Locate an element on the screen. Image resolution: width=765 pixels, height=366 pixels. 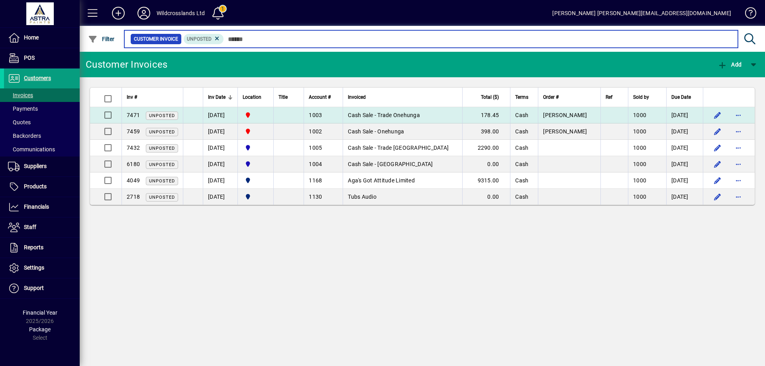
span: Reports is located at coordinates (33, 248).